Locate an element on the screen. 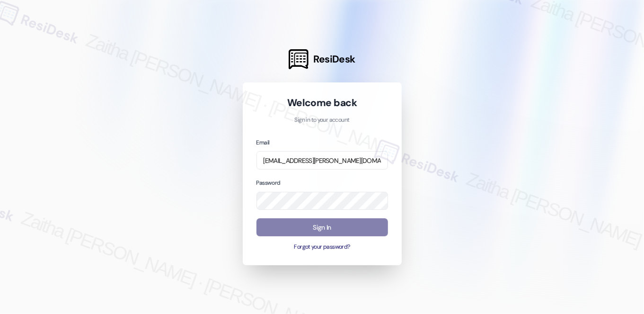 The width and height of the screenshot is (644, 314). button: Sign In is located at coordinates (322, 227).